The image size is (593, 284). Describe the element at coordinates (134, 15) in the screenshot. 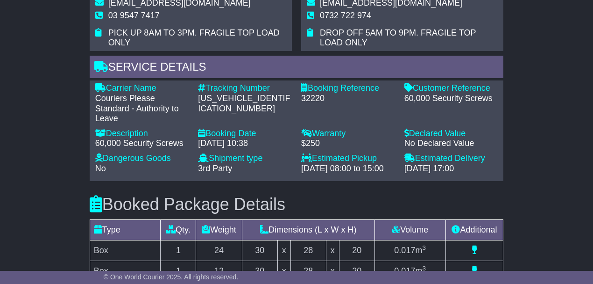

I see `span: 03 9547 7417` at that location.